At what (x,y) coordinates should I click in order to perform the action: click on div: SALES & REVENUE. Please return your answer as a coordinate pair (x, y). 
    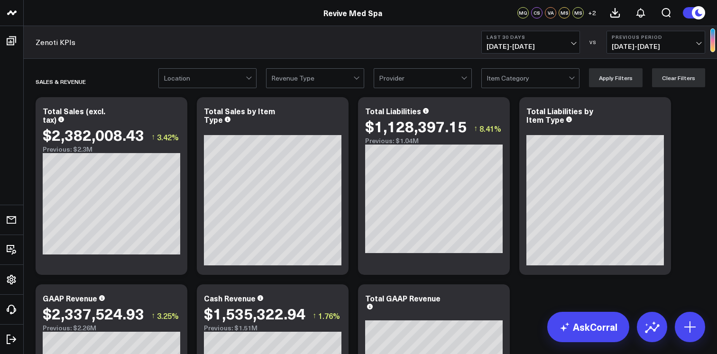
    Looking at the image, I should click on (61, 82).